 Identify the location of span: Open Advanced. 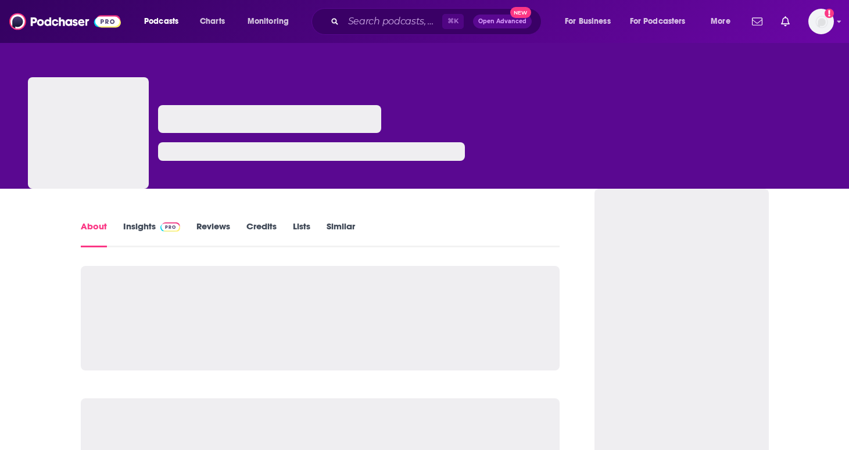
(502, 21).